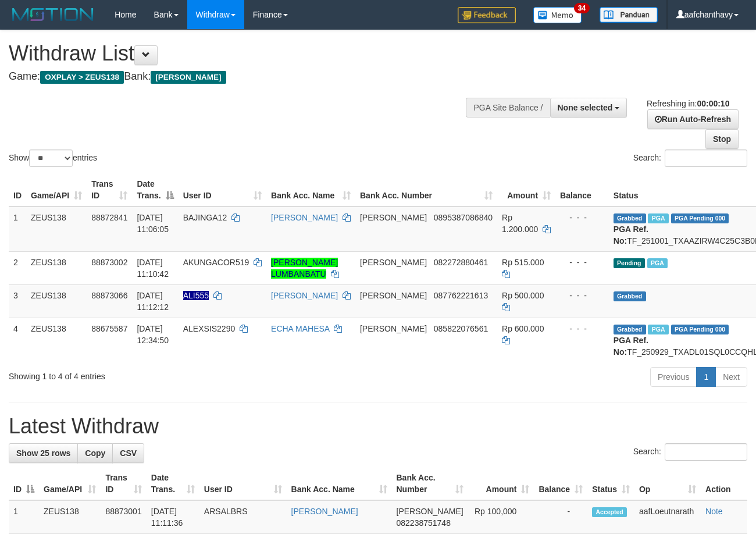  What do you see at coordinates (424, 523) in the screenshot?
I see `span: Copy 082238751748 to clipboard` at bounding box center [424, 523].